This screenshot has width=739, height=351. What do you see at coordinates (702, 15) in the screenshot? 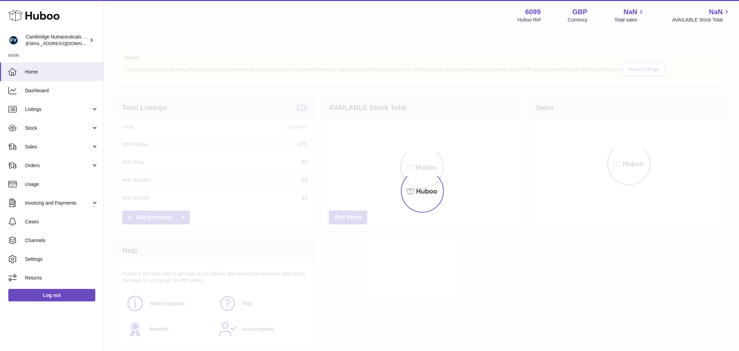
I see `a: NaN AVAILABLE Stock Total` at bounding box center [702, 15].